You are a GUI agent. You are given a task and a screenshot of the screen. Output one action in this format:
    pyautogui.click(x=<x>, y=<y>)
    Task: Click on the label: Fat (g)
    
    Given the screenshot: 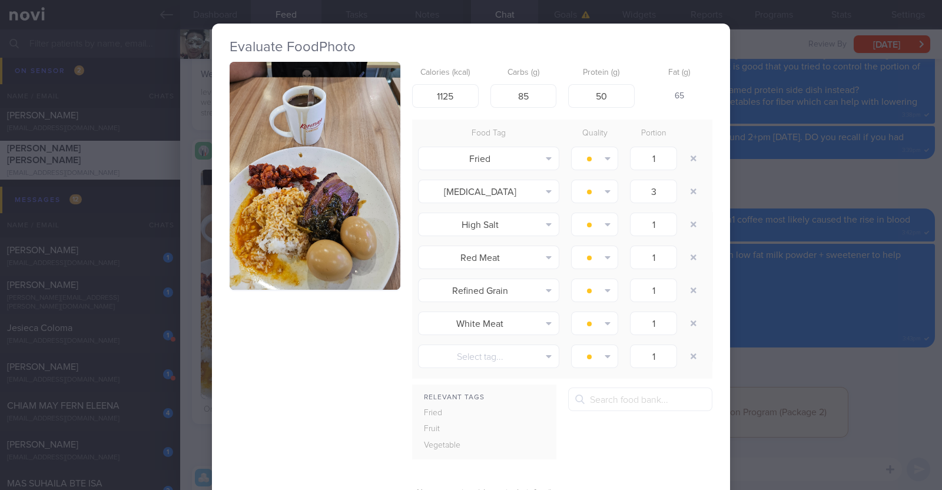 What is the action you would take?
    pyautogui.click(x=679, y=73)
    